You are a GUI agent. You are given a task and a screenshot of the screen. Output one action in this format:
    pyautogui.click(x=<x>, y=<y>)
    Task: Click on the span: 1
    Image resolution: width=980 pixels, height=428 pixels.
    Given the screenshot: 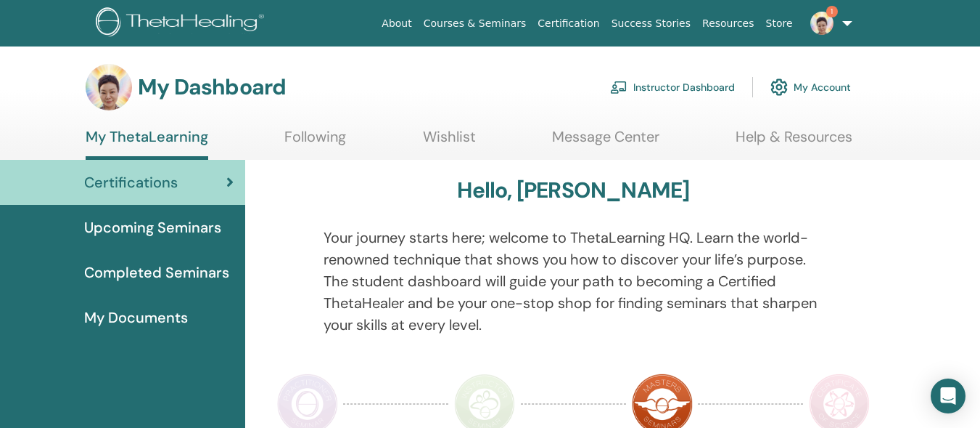 What is the action you would take?
    pyautogui.click(x=832, y=11)
    